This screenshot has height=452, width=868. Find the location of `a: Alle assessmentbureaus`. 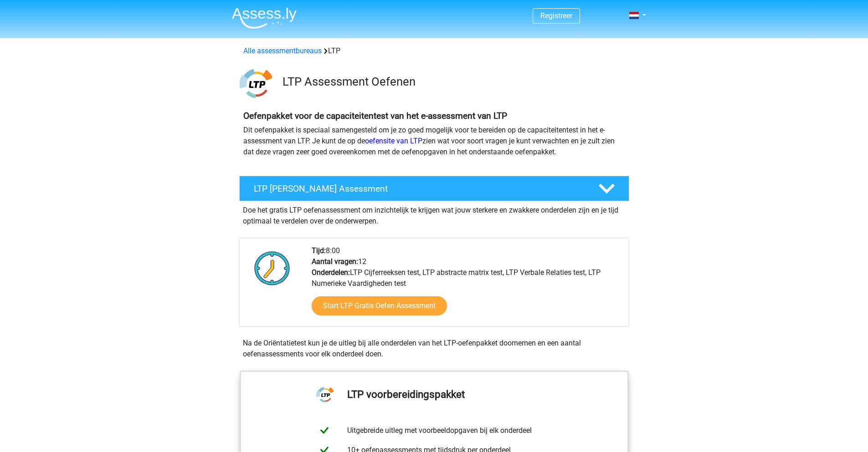

a: Alle assessmentbureaus is located at coordinates (282, 51).